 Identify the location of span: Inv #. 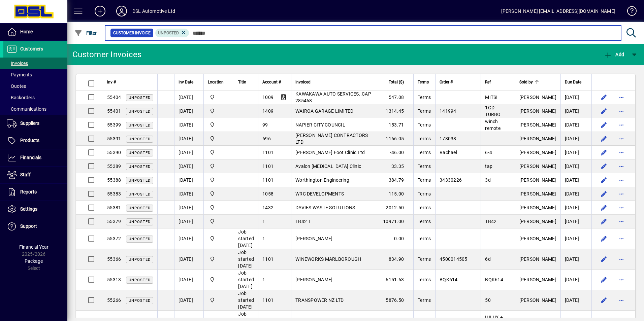
(111, 82).